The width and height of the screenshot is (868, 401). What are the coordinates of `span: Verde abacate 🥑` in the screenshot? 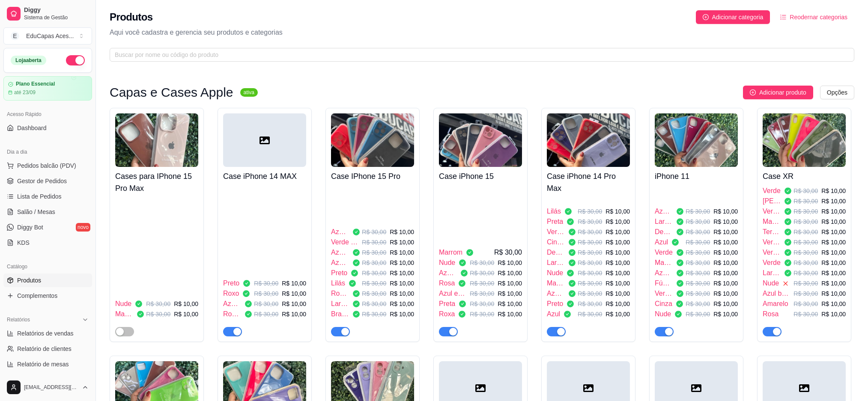 It's located at (772, 242).